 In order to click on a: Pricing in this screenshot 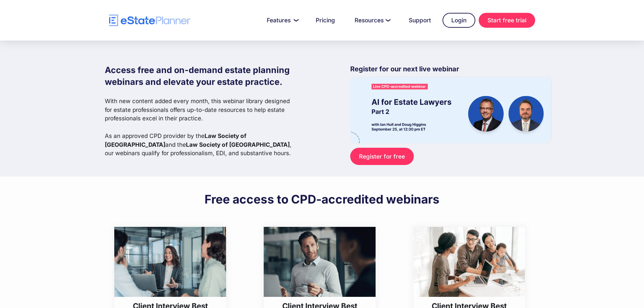, I will do `click(325, 20)`.